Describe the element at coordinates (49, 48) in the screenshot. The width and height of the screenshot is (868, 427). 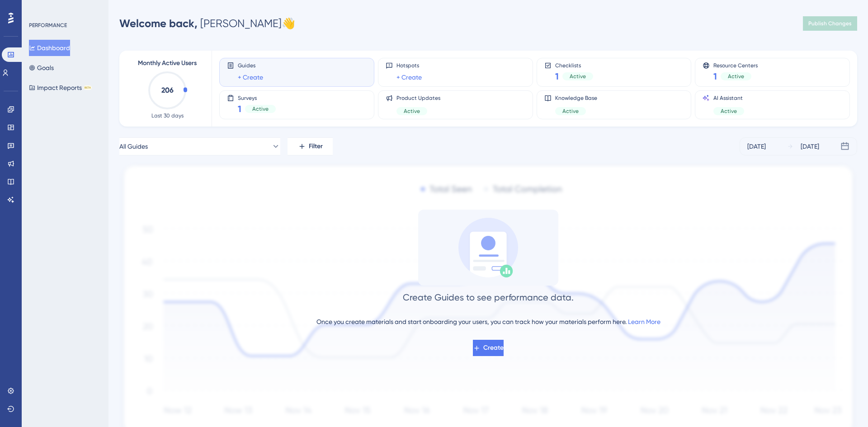
I see `button: Dashboard` at that location.